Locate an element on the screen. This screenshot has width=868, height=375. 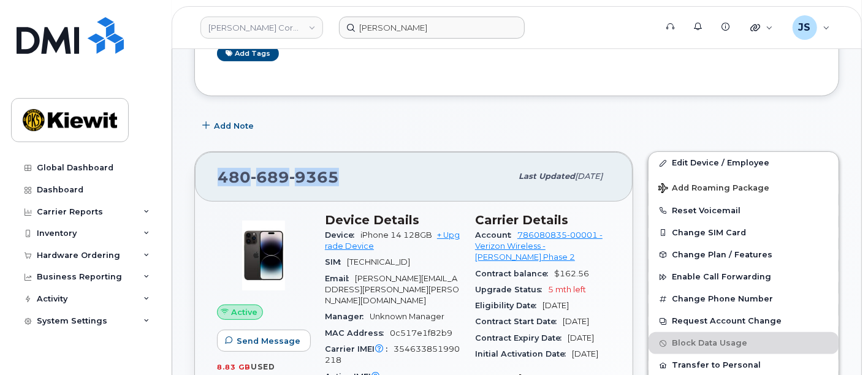
button: Block Data Usage is located at coordinates (744, 343).